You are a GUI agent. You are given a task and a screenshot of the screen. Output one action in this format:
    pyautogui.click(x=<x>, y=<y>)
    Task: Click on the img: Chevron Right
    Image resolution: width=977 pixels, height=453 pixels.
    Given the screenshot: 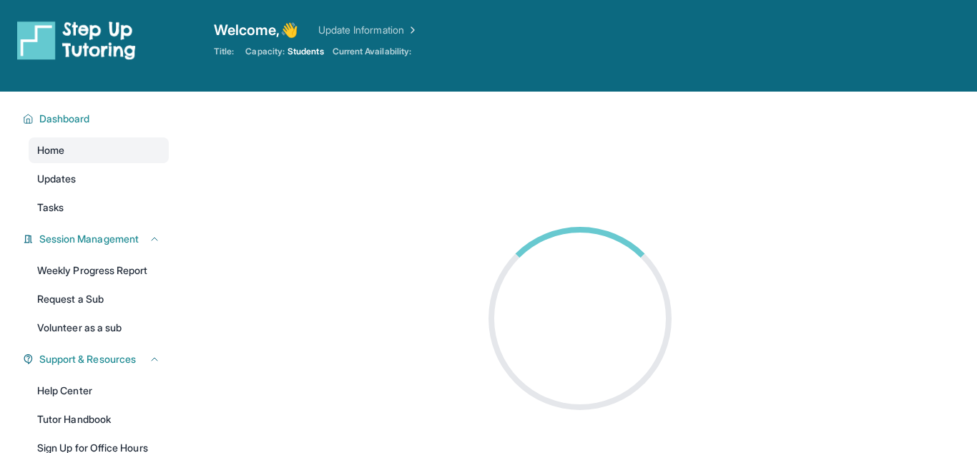 What is the action you would take?
    pyautogui.click(x=411, y=30)
    